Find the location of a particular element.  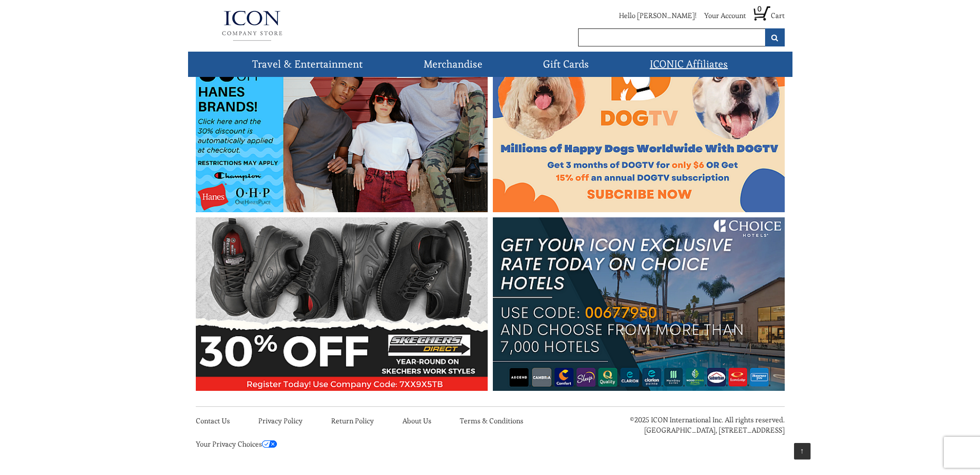

a: Merchandise is located at coordinates (453, 64).